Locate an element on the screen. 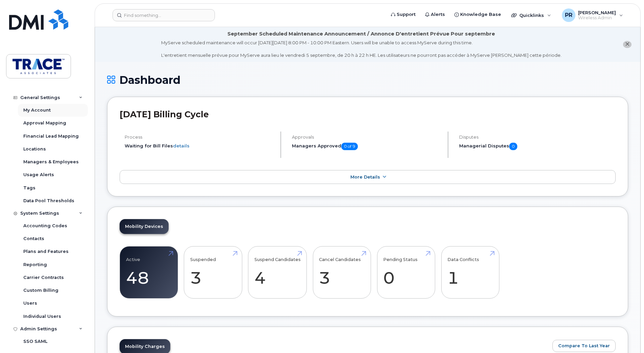  h5: Managerial Disputes is located at coordinates (537, 147).